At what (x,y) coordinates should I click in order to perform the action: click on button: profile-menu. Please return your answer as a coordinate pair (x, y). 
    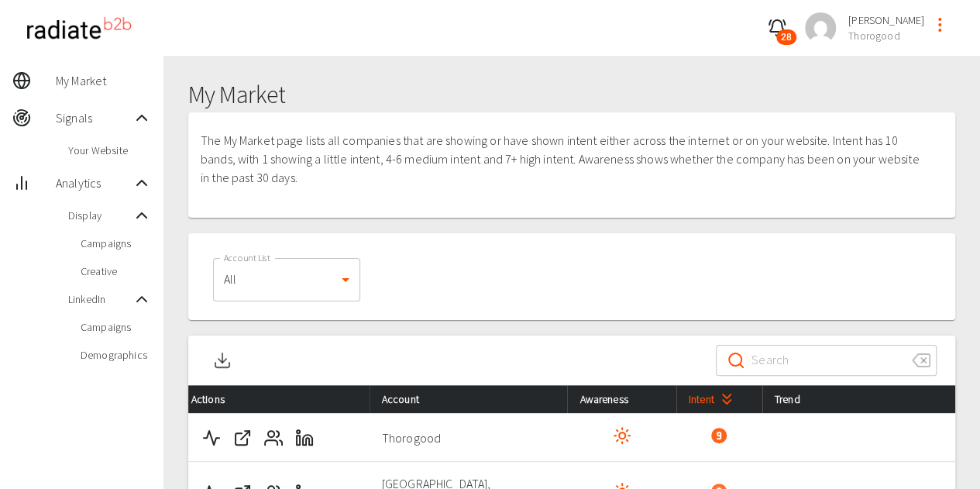
    Looking at the image, I should click on (940, 25).